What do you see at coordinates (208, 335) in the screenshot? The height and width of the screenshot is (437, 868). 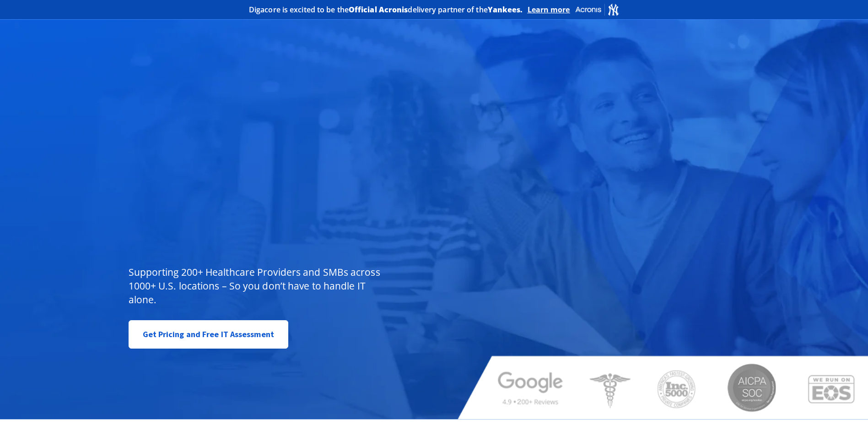 I see `span: Get Pricing and Free IT Assessment` at bounding box center [208, 335].